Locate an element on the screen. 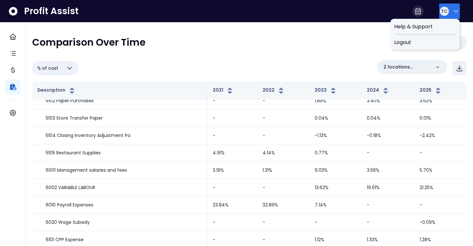 The height and width of the screenshot is (246, 473). p: 6101 CPP Expense is located at coordinates (65, 240).